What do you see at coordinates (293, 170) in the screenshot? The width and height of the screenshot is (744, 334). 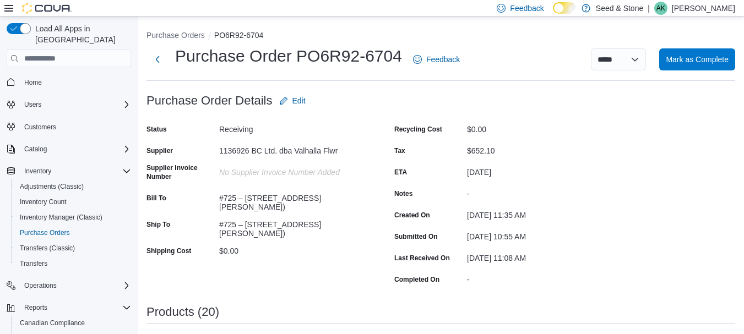 I see `div: No Supplier Invoice Number added` at bounding box center [293, 170].